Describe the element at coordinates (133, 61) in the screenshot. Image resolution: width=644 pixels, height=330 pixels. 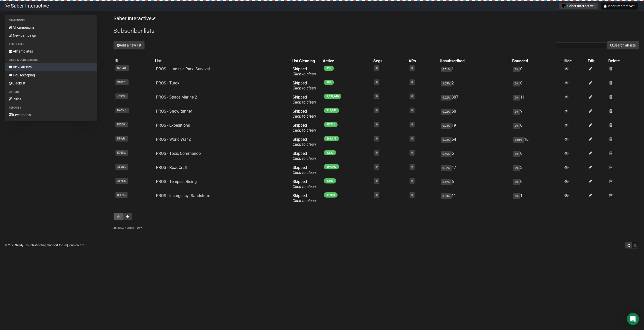
I see `div: ID` at that location.